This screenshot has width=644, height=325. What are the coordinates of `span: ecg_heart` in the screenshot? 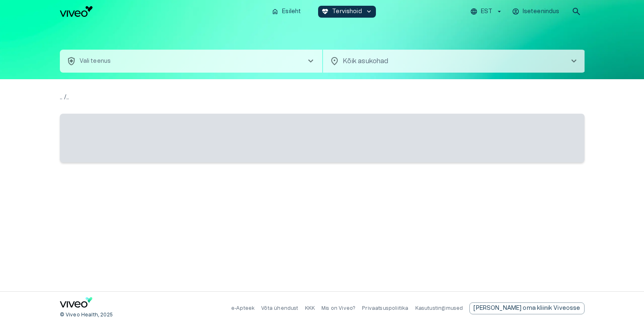 It's located at (325, 11).